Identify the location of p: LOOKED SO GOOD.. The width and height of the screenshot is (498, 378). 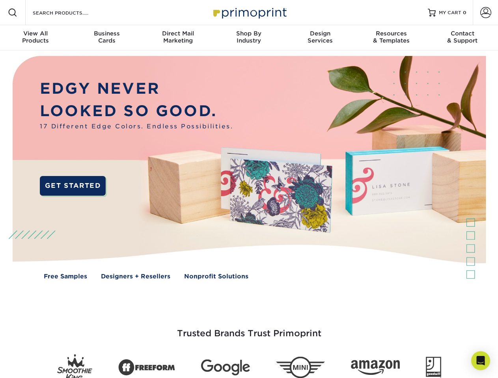
(136, 111).